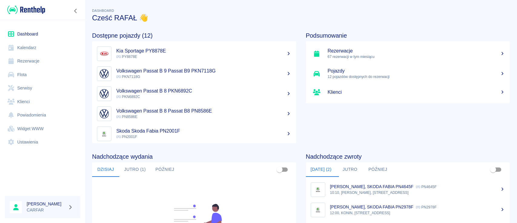 The image size is (517, 223). I want to click on h4: Podsumowanie, so click(408, 35).